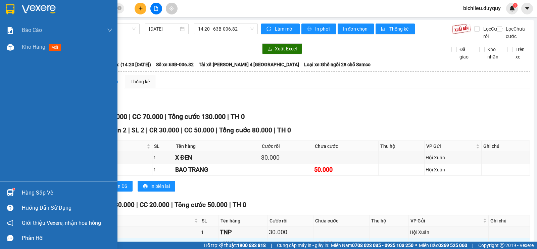 Image resolution: width=537 pixels, height=249 pixels. What do you see at coordinates (119, 8) in the screenshot?
I see `span: close-circle` at bounding box center [119, 8].